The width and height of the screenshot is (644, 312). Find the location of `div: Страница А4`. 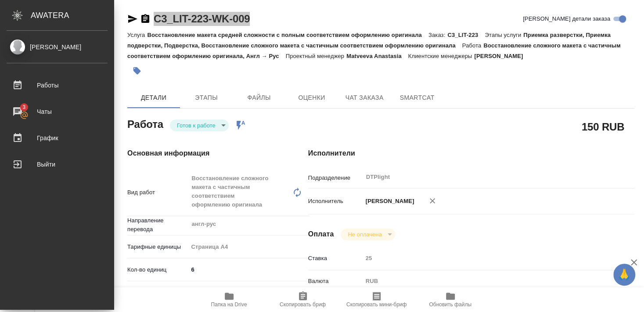

div: Страница А4 is located at coordinates (248, 247).